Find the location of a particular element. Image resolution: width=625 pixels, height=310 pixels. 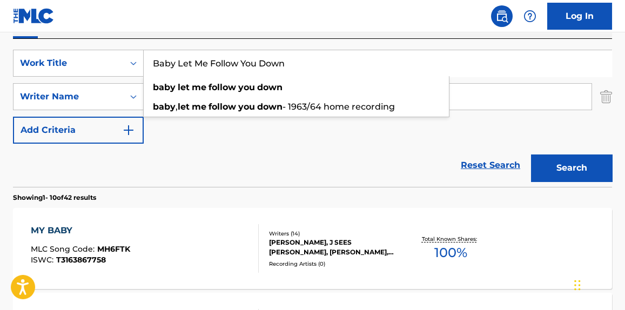

a: Log In is located at coordinates (580, 16).